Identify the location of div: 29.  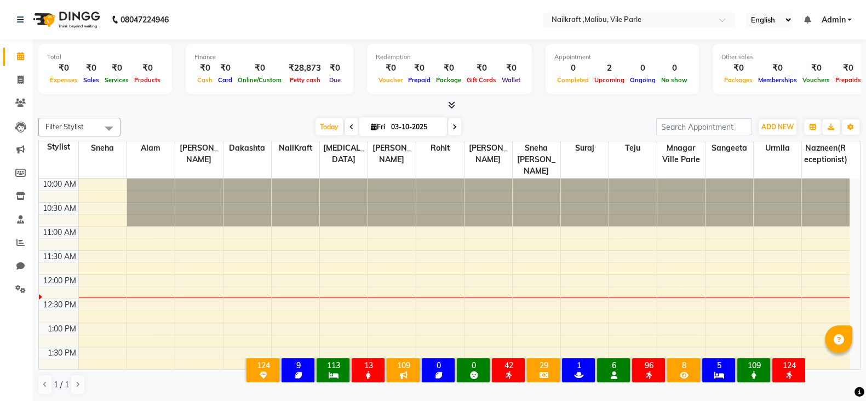
(544, 366).